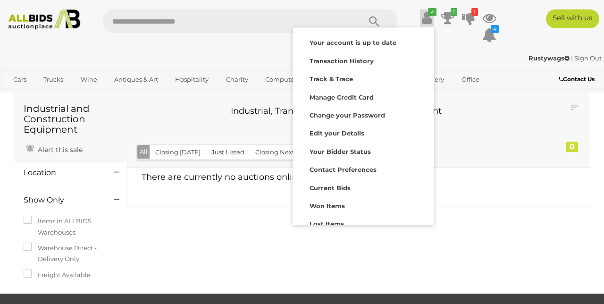 The height and width of the screenshot is (304, 604). I want to click on a: Contact Preferences, so click(363, 168).